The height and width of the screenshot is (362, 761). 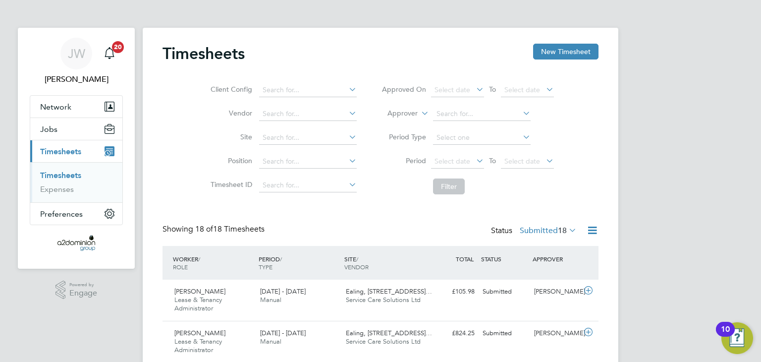 I want to click on span: Powered by, so click(x=83, y=284).